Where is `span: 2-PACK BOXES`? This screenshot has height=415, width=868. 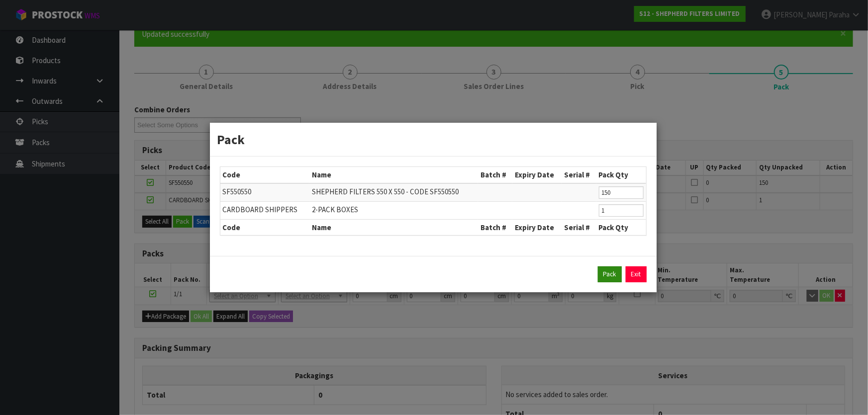
span: 2-PACK BOXES is located at coordinates (335, 209).